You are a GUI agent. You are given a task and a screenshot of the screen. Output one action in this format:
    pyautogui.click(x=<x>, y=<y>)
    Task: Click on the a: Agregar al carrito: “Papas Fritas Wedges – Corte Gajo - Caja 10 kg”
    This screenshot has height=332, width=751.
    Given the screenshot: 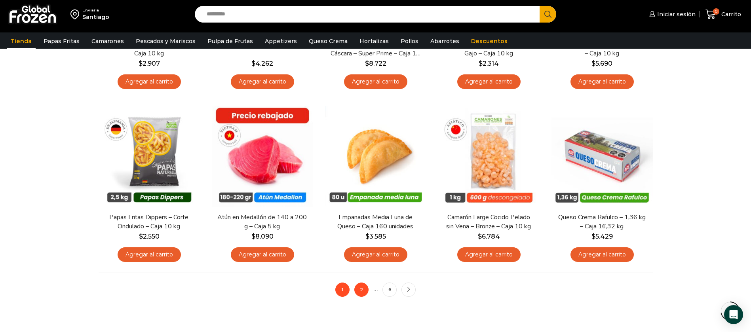 What is the action you would take?
    pyautogui.click(x=489, y=82)
    